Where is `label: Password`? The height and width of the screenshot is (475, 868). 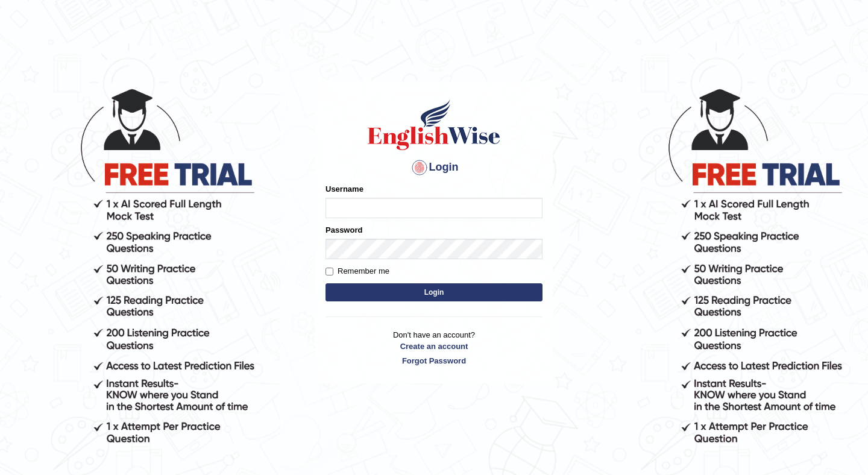 label: Password is located at coordinates (344, 230).